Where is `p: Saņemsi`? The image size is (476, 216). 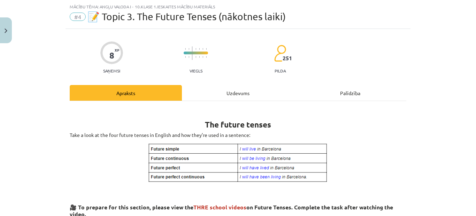 p: Saņemsi is located at coordinates (112, 71).